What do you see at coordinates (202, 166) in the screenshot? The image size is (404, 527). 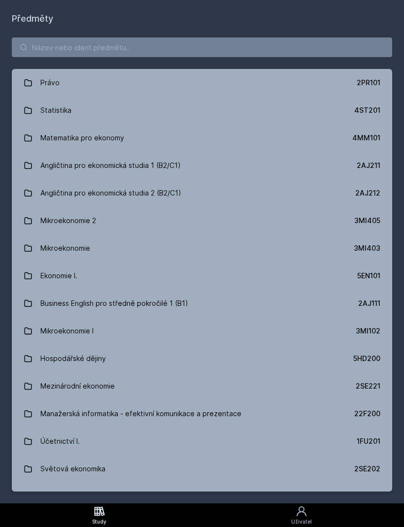 I see `a: Angličtina pro ekonomická studia 1 (B2/C1) 2AJ211` at bounding box center [202, 166].